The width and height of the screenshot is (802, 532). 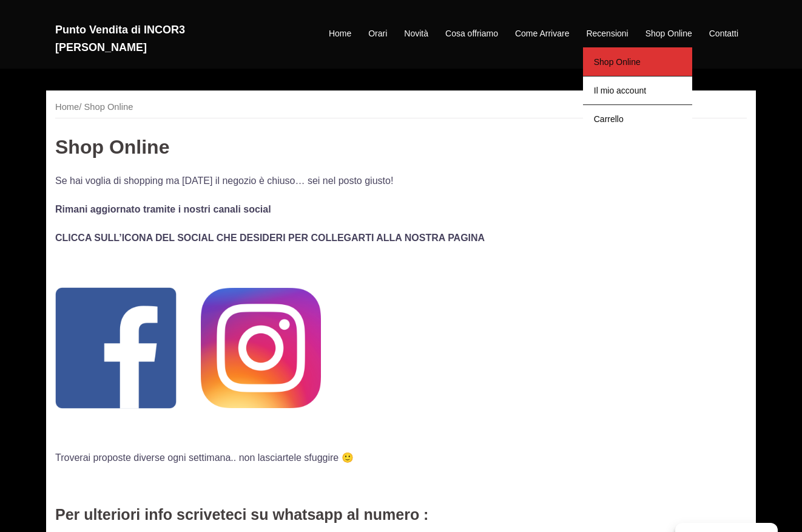 I want to click on a: Cosa offriamo, so click(x=471, y=34).